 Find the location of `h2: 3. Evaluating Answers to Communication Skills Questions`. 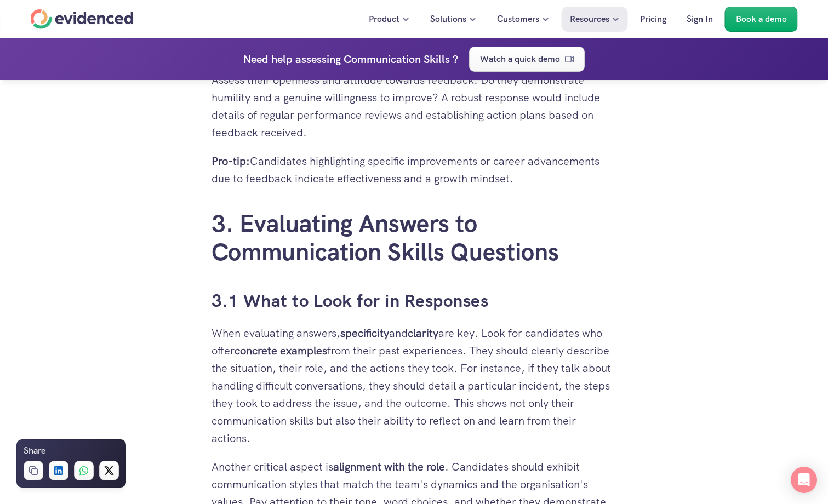

h2: 3. Evaluating Answers to Communication Skills Questions is located at coordinates (414, 239).